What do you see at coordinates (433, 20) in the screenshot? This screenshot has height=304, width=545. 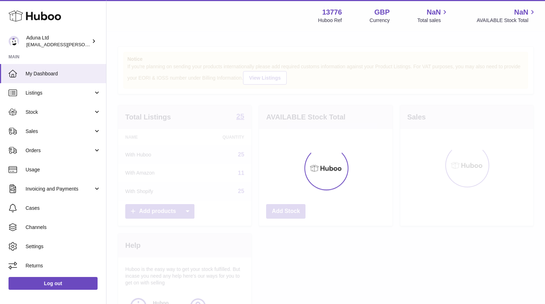 I see `span: Total sales` at bounding box center [433, 20].